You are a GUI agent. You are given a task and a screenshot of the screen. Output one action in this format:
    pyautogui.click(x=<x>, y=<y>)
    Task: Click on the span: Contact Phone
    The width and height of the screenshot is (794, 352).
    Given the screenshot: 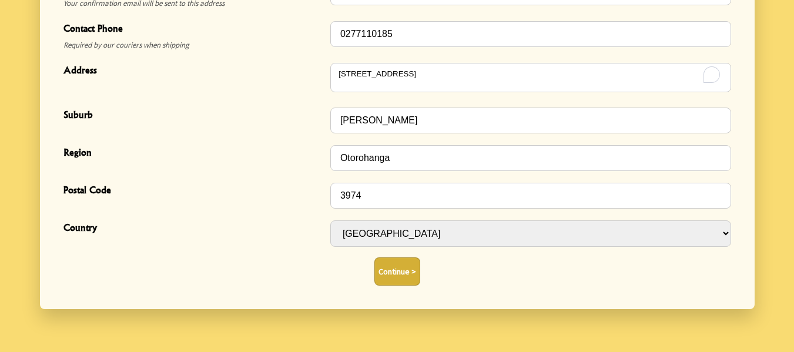 What is the action you would take?
    pyautogui.click(x=194, y=29)
    